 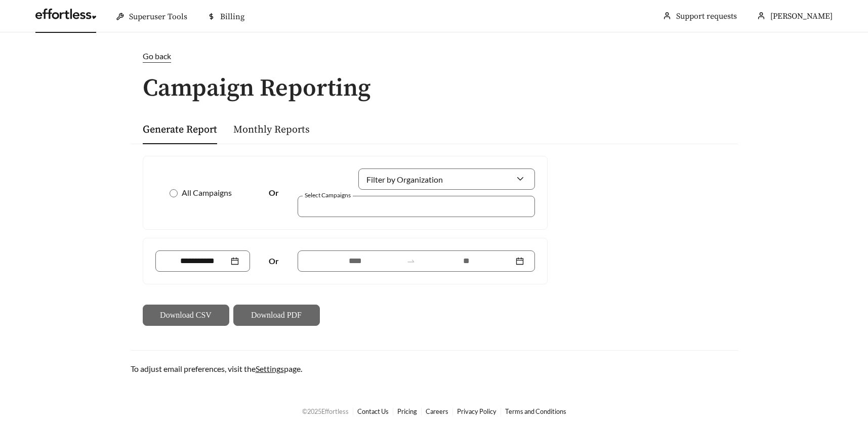 I want to click on button: Download CSV, so click(x=186, y=316).